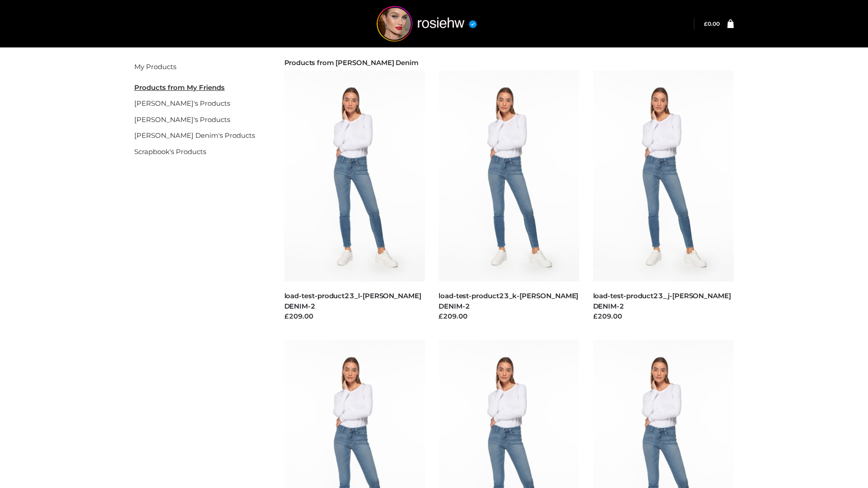 The height and width of the screenshot is (488, 868). What do you see at coordinates (155, 66) in the screenshot?
I see `a: My Products` at bounding box center [155, 66].